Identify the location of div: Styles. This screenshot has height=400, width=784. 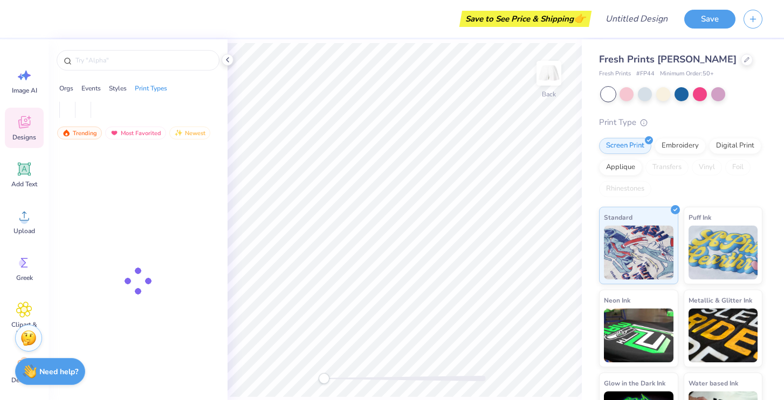
(117, 88).